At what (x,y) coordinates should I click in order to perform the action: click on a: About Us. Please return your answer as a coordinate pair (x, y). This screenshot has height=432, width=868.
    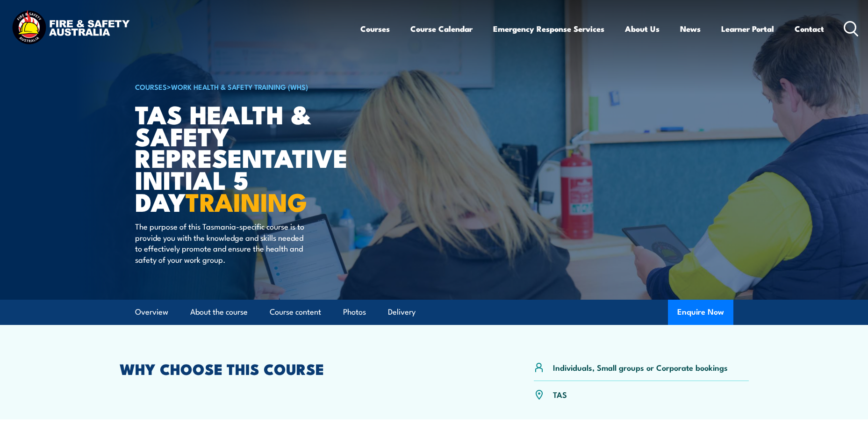
    Looking at the image, I should click on (642, 28).